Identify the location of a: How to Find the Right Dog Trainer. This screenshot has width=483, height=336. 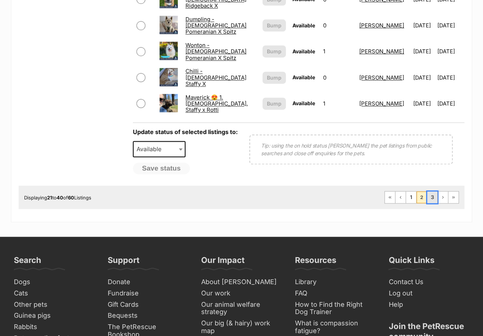
(335, 308).